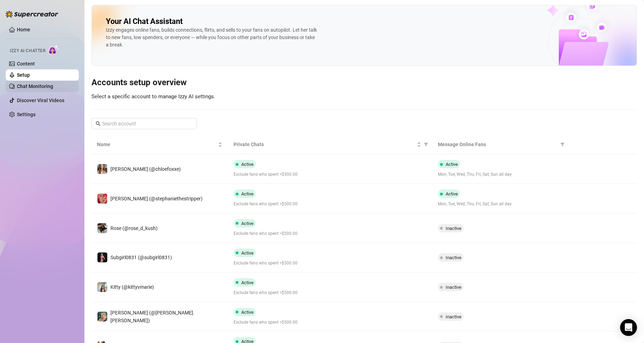  What do you see at coordinates (134, 228) in the screenshot?
I see `span: Rose (@rose_d_kush)` at bounding box center [134, 228].